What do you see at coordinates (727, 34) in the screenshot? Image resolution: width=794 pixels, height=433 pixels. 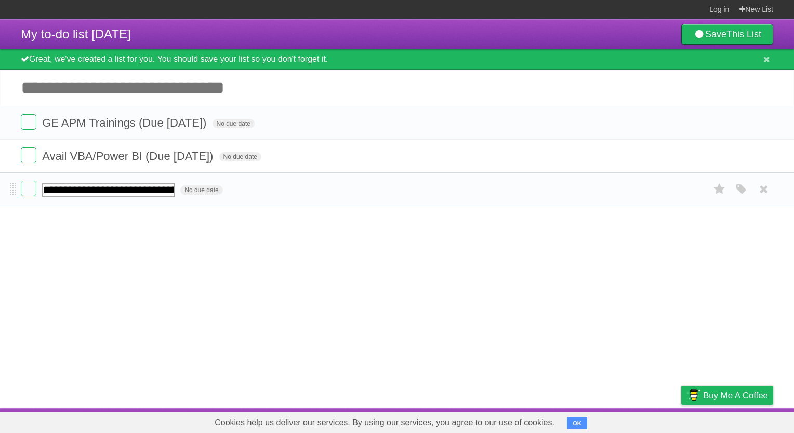 I see `a: SaveThis List` at bounding box center [727, 34].